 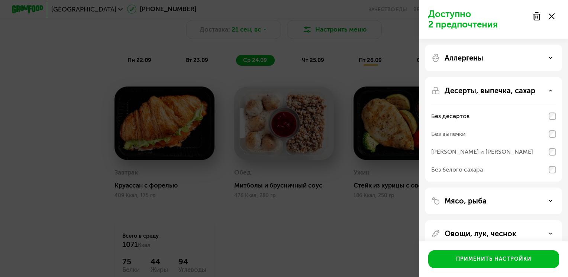 What do you see at coordinates (493, 259) in the screenshot?
I see `button: Применить настройки` at bounding box center [493, 259].